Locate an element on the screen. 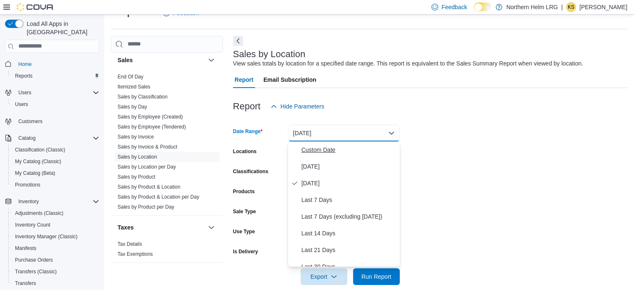  span: Inventory Manager (Classic) is located at coordinates (46, 236).